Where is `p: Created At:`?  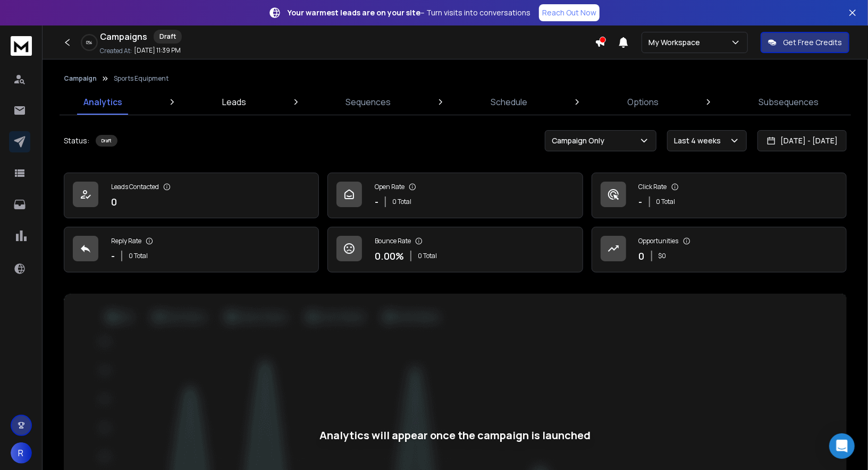 p: Created At: is located at coordinates (116, 51).